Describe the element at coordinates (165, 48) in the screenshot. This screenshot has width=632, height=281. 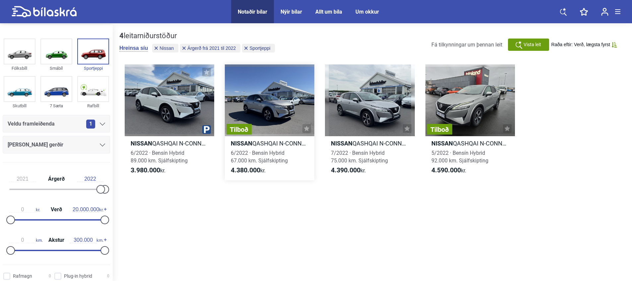
I see `button: Nissan` at that location.